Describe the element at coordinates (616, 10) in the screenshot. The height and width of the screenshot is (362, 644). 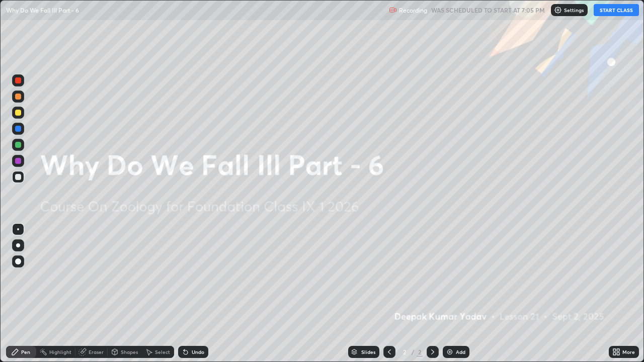
I see `button: START CLASS` at that location.